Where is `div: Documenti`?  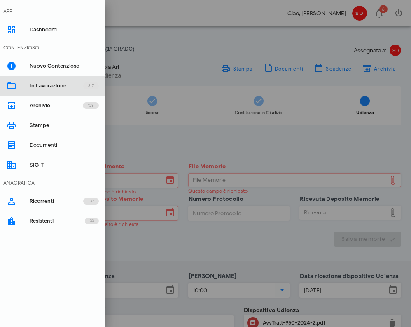
div: Documenti is located at coordinates (64, 145).